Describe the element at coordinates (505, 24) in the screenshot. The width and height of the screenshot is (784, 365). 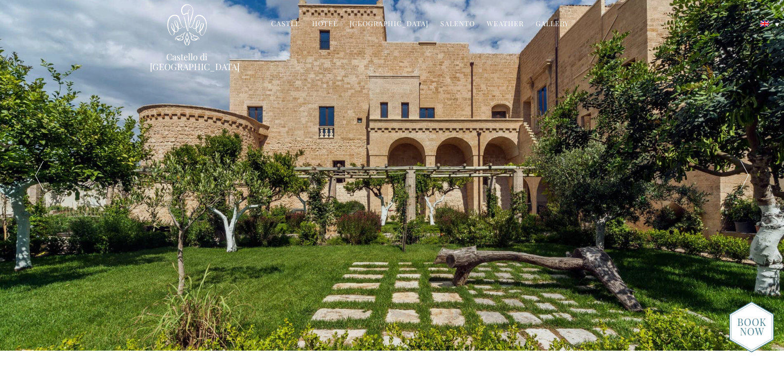
I see `a: Weather` at that location.